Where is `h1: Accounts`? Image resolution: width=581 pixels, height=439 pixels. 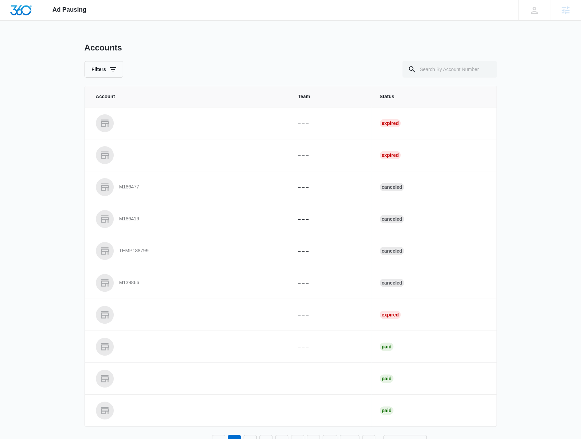
h1: Accounts is located at coordinates (103, 48).